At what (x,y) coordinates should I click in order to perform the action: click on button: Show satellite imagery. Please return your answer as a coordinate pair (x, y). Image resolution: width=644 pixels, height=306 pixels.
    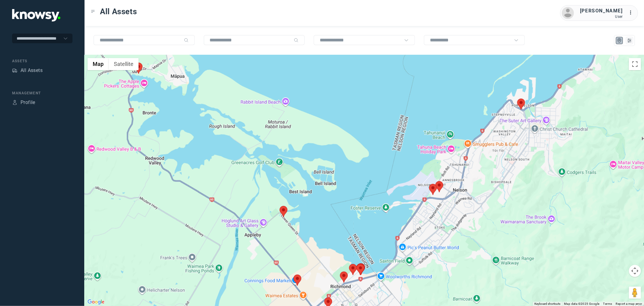
    Looking at the image, I should click on (124, 64).